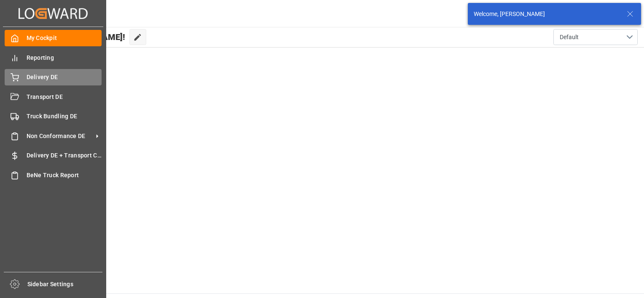 The width and height of the screenshot is (644, 298). What do you see at coordinates (64, 116) in the screenshot?
I see `span: Truck Bundling DE` at bounding box center [64, 116].